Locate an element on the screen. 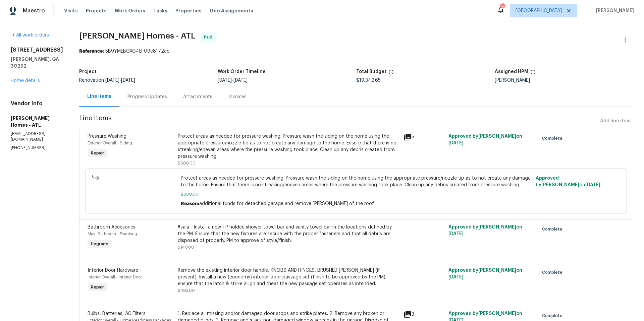 Image resolution: width=644 pixels, height=321 pixels. span: Renovation is located at coordinates (107, 80).